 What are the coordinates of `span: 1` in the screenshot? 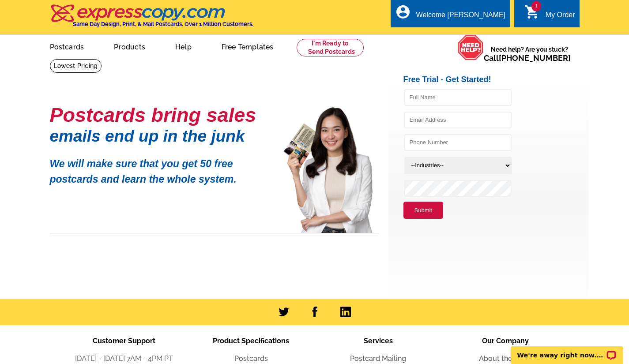 It's located at (536, 6).